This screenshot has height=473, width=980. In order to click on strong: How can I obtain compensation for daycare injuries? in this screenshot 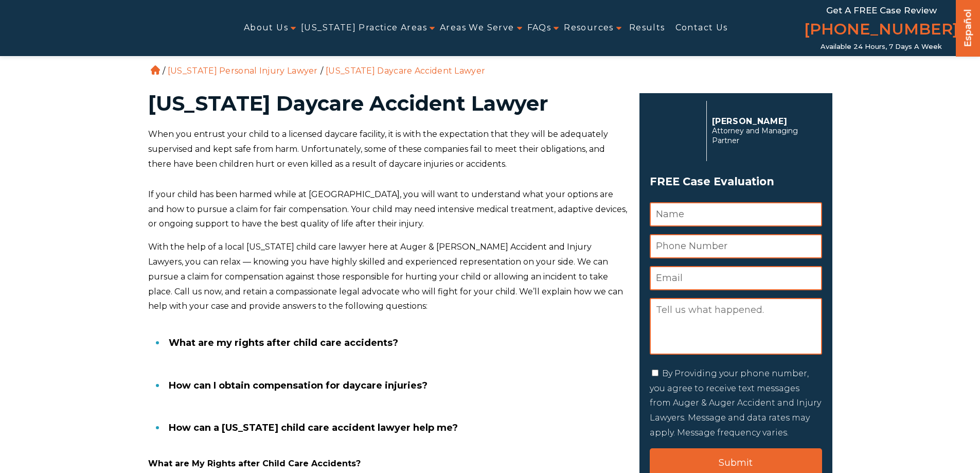, I will do `click(298, 385)`.